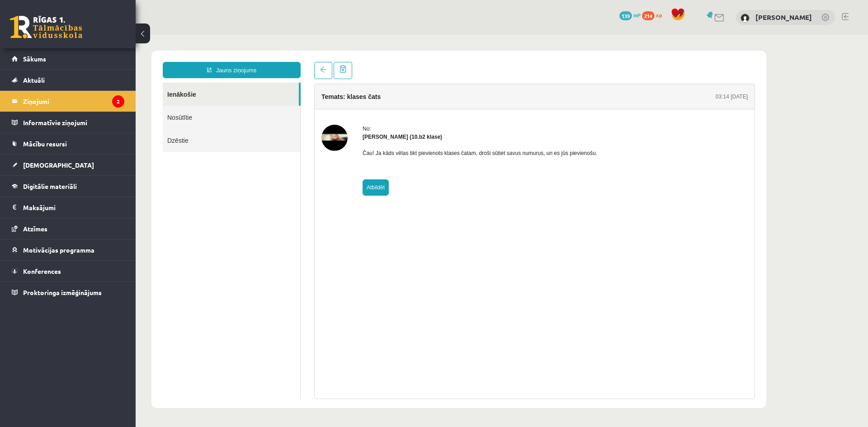  What do you see at coordinates (118, 101) in the screenshot?
I see `i: 2` at bounding box center [118, 101].